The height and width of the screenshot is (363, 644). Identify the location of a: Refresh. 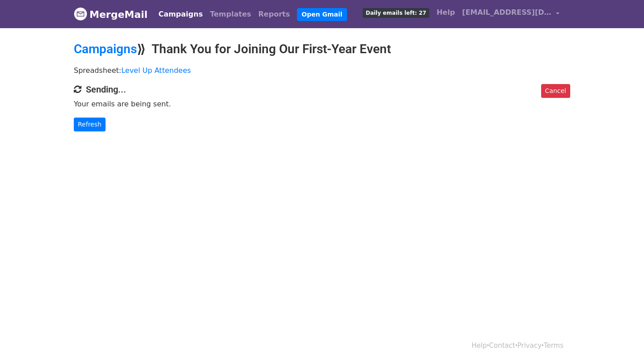
(90, 124).